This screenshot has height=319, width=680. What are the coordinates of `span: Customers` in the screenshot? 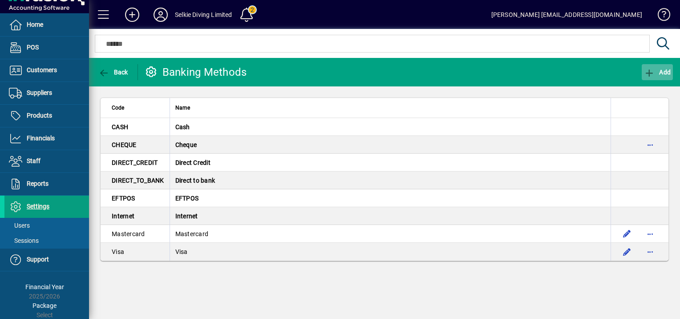 It's located at (42, 70).